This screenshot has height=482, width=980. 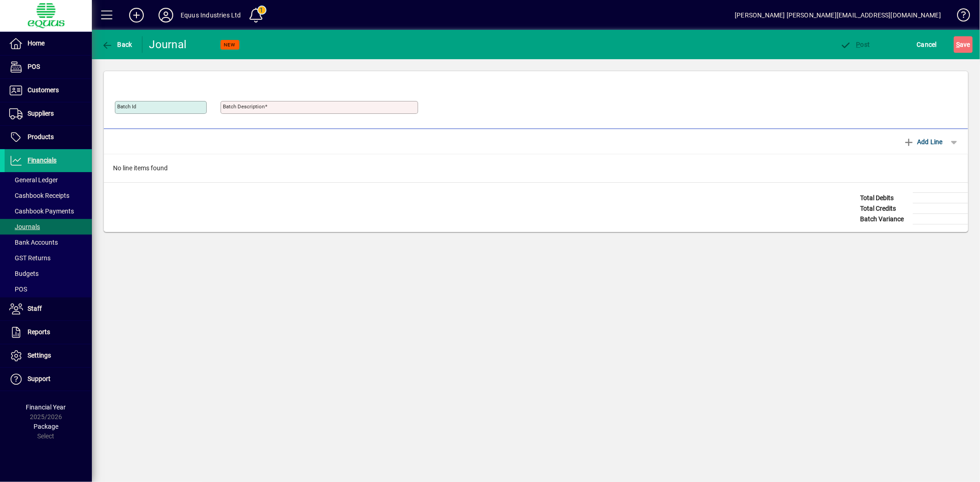 I want to click on span: Budgets, so click(x=24, y=274).